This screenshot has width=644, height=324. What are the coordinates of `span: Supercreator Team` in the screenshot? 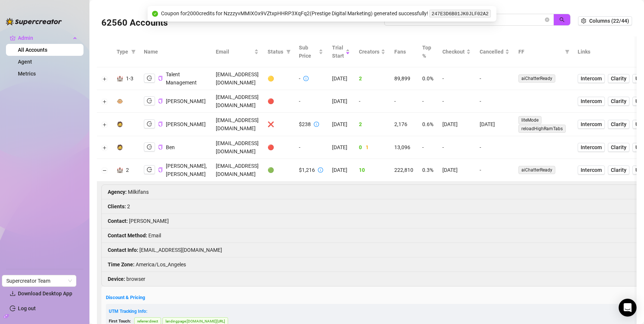 It's located at (39, 281).